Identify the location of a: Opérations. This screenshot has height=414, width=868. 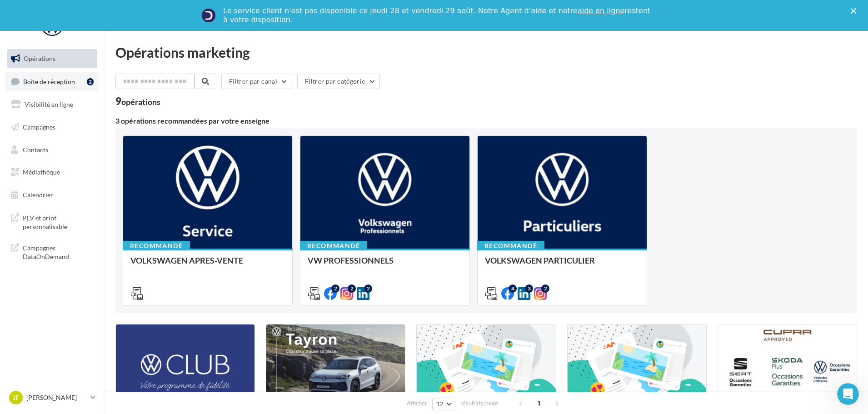
(52, 59).